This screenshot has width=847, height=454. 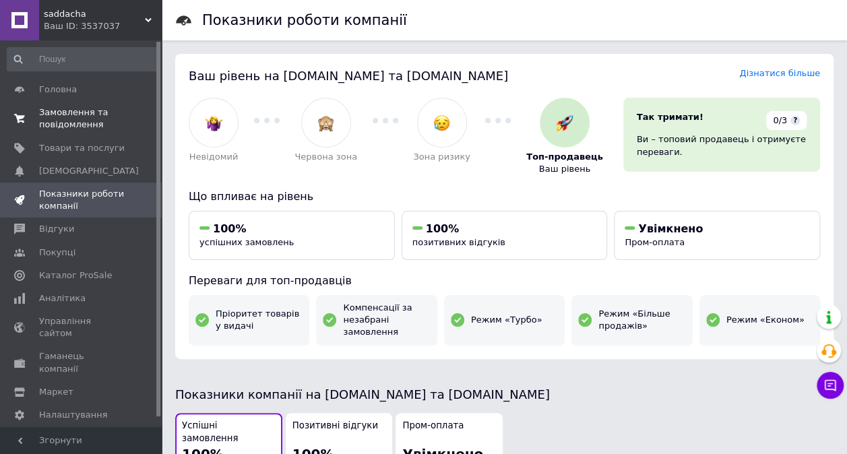 I want to click on span: Режим «Більше продажів», so click(x=641, y=320).